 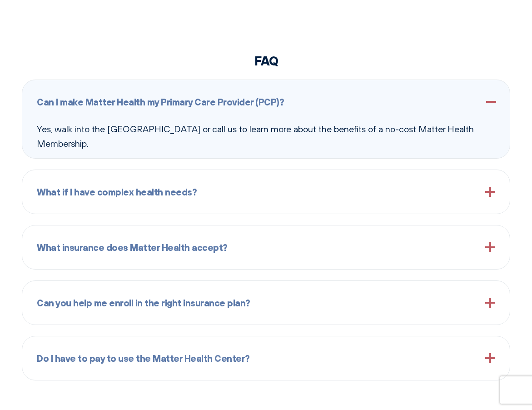 What do you see at coordinates (117, 191) in the screenshot?
I see `span: What if I have complex health needs?` at bounding box center [117, 191].